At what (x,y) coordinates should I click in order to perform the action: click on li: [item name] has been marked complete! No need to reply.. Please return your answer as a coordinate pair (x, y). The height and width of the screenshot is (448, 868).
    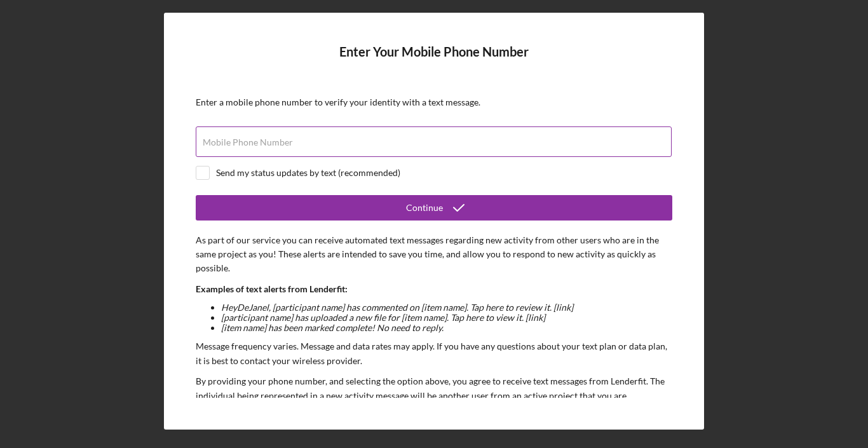
    Looking at the image, I should click on (446, 328).